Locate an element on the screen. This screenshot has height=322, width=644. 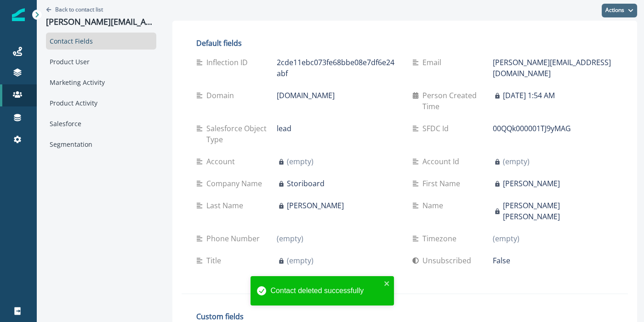
p: First Name is located at coordinates (443, 184).